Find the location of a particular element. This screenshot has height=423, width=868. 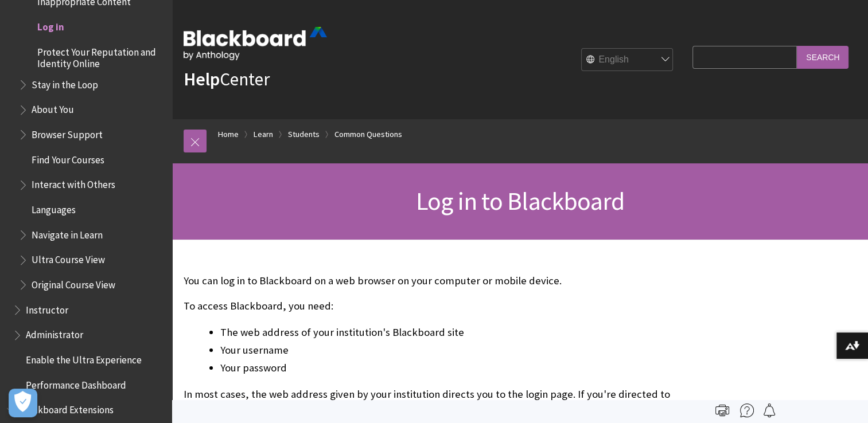

p: In most cases, the web address given by your institution directs you to the login page. If you're... is located at coordinates (435, 402).